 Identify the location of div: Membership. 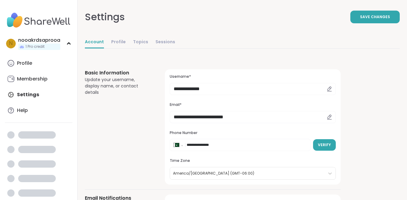
(32, 79).